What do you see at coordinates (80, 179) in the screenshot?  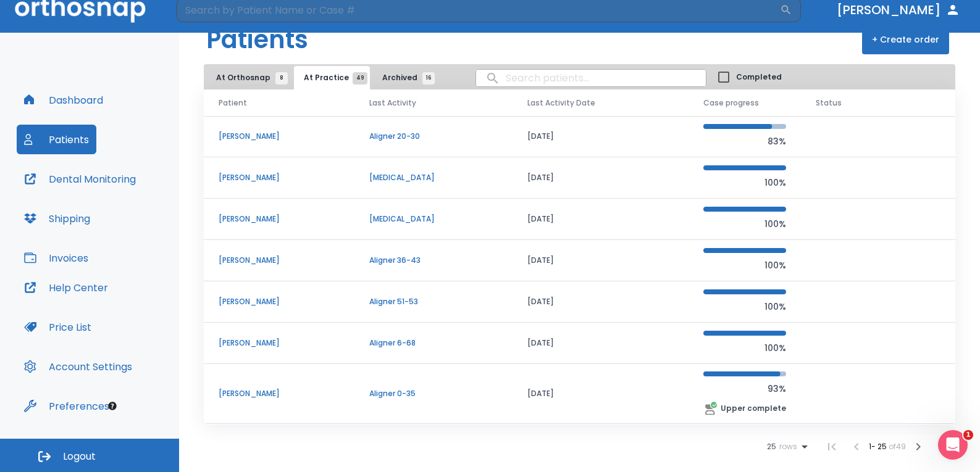 I see `button: Dental Monitoring` at bounding box center [80, 179].